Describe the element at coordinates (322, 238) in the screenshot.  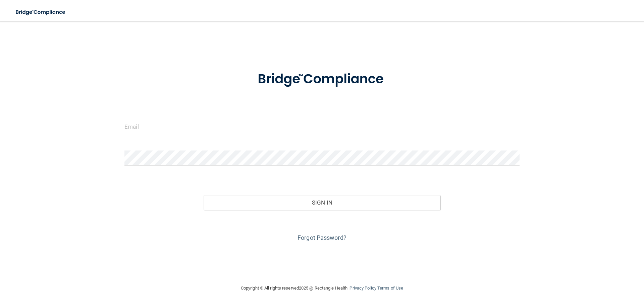
I see `a: Forgot Password?` at that location.